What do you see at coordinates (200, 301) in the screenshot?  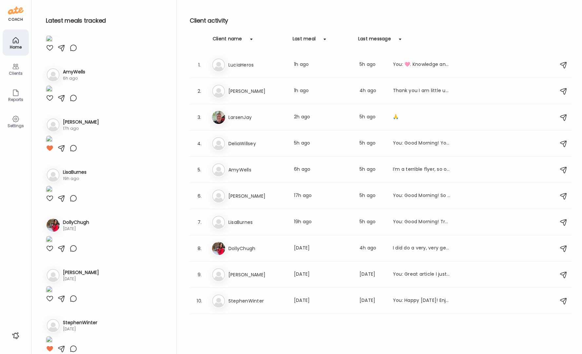 I see `div: 10.` at bounding box center [200, 301].